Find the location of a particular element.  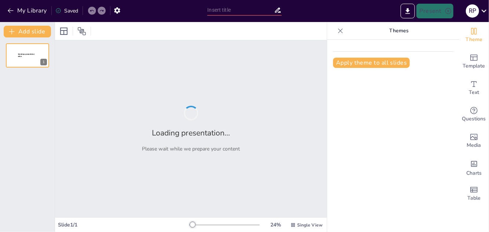

span: Charts is located at coordinates (474, 173).